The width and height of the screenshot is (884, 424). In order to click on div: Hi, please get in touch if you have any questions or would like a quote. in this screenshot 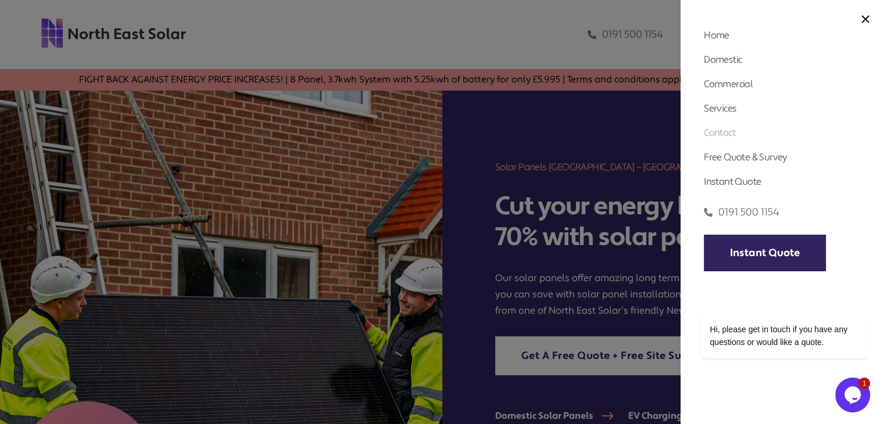, I will do `click(105, 127)`.